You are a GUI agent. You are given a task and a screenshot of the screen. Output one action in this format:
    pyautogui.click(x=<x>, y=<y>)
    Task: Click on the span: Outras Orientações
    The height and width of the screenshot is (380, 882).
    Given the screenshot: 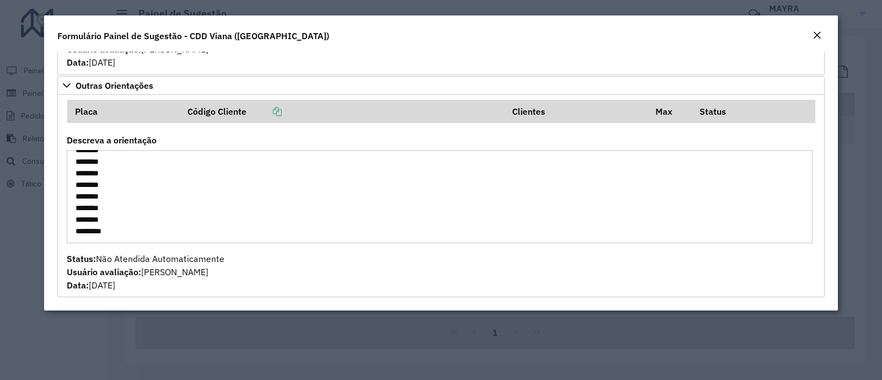 What is the action you would take?
    pyautogui.click(x=114, y=85)
    